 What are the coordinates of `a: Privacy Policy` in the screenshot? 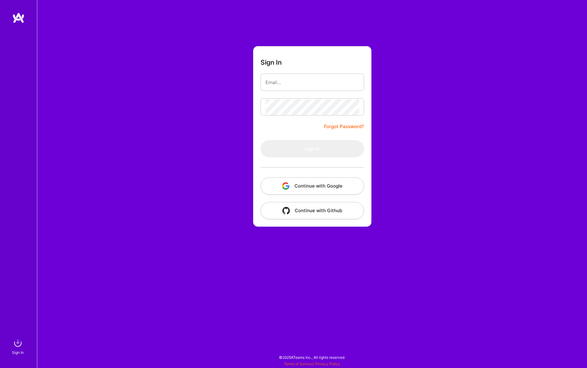 It's located at (327, 364).